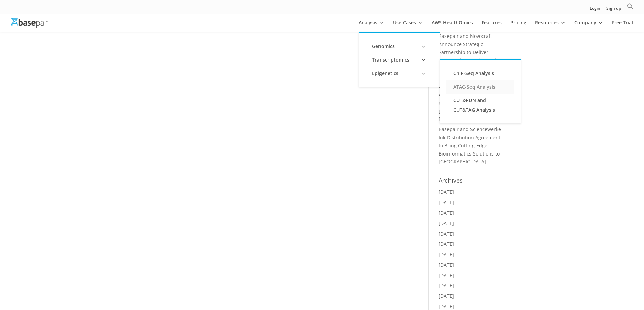 This screenshot has height=310, width=644. Describe the element at coordinates (399, 60) in the screenshot. I see `a: Transcriptomics` at that location.